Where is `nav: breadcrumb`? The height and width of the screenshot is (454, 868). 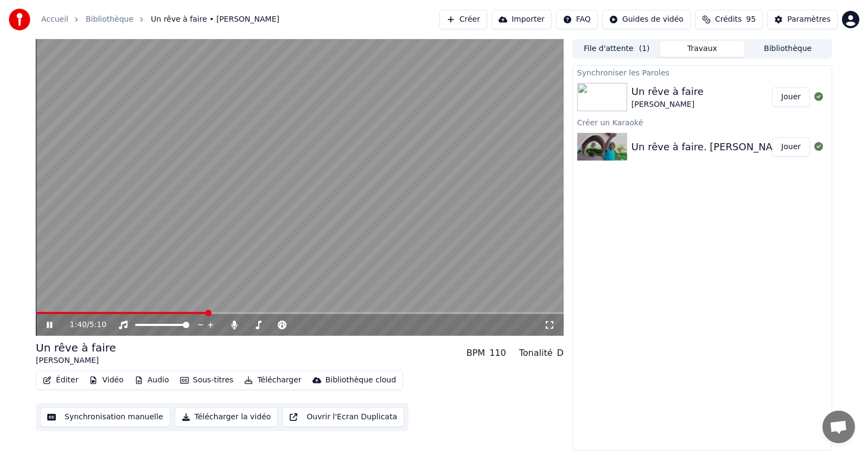
nav: breadcrumb is located at coordinates (160, 20).